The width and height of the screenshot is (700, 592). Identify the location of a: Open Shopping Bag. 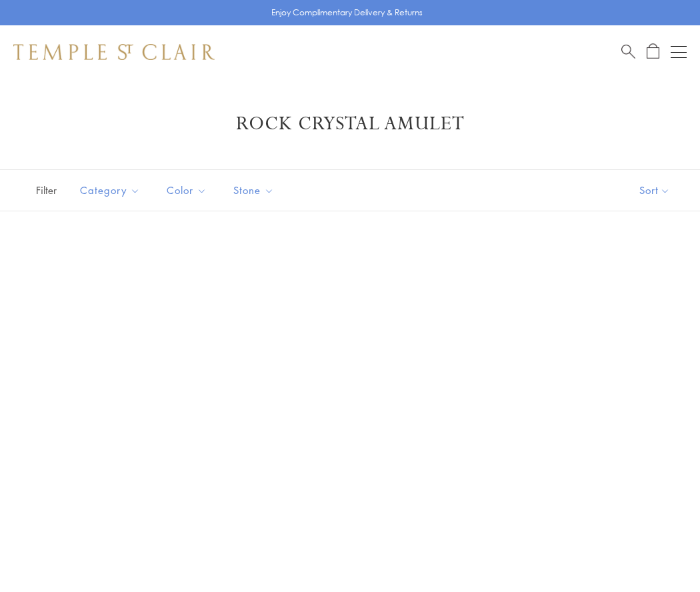
(652, 51).